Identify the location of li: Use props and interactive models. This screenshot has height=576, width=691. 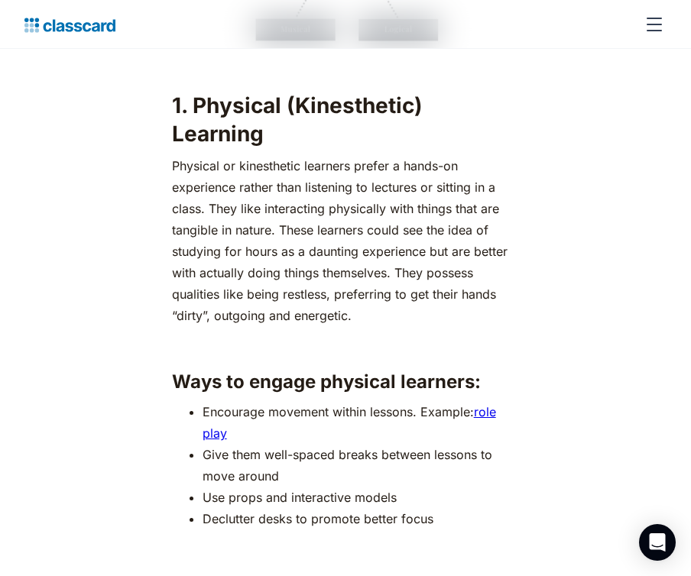
(361, 497).